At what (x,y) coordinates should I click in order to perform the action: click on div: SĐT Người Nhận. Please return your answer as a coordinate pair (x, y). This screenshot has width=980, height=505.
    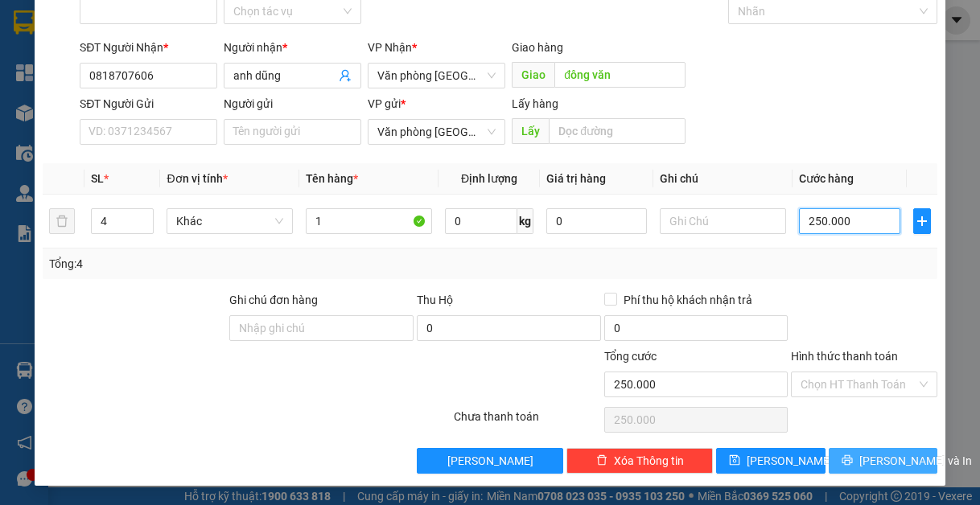
    Looking at the image, I should click on (148, 48).